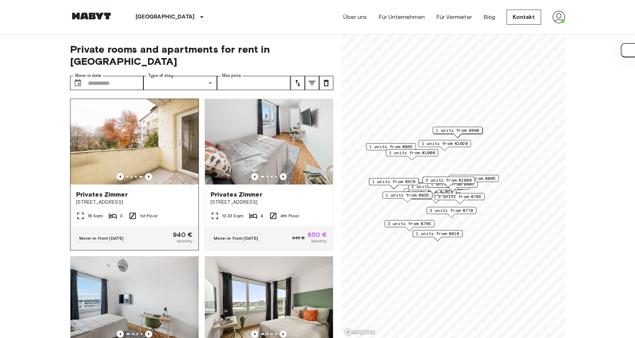 This screenshot has width=635, height=338. Describe the element at coordinates (410, 224) in the screenshot. I see `span: 2 units from €785` at that location.